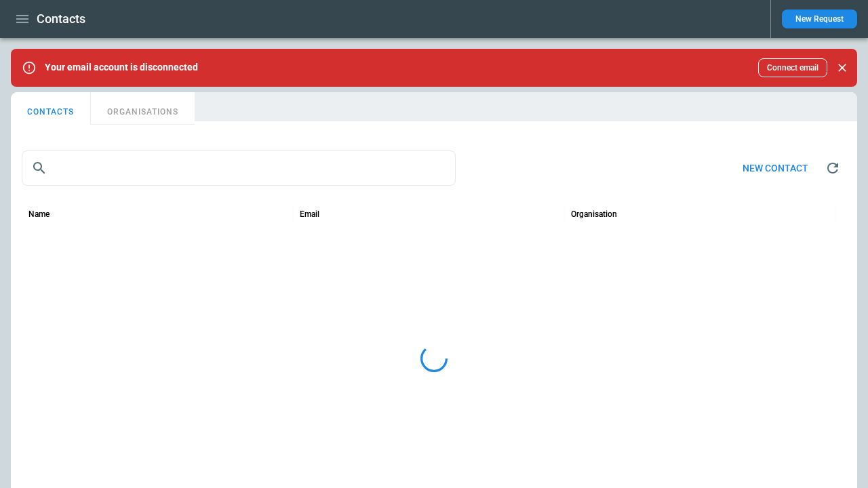 The image size is (868, 488). I want to click on button: CONTACTS, so click(51, 108).